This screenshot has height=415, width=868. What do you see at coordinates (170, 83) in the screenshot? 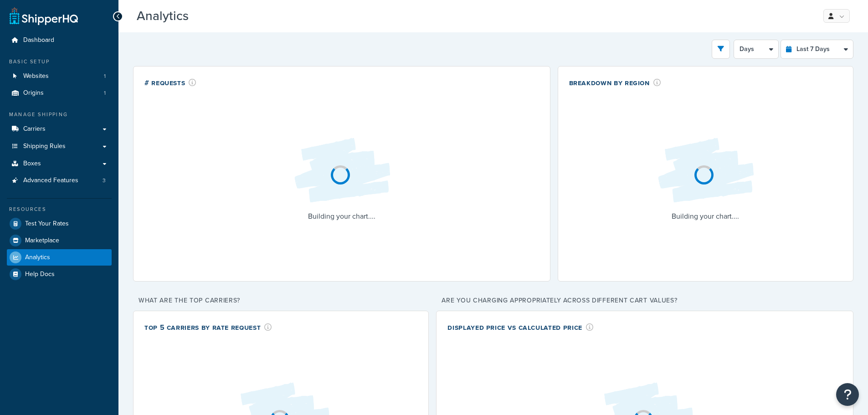
I see `div: # Requests` at bounding box center [170, 83].